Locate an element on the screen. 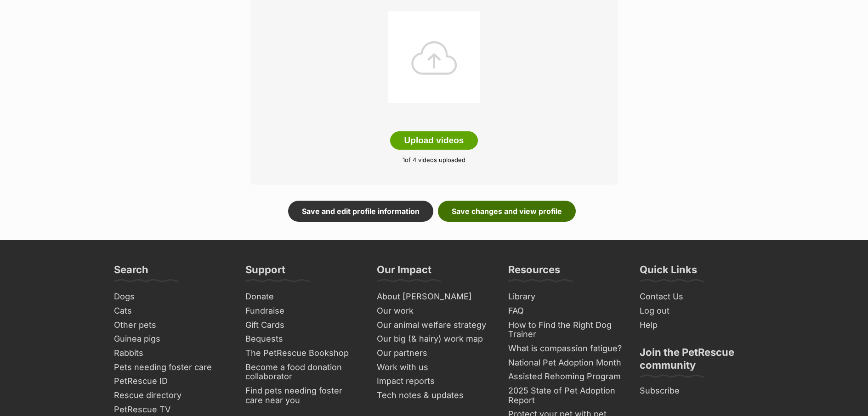  a: Library is located at coordinates (565, 297).